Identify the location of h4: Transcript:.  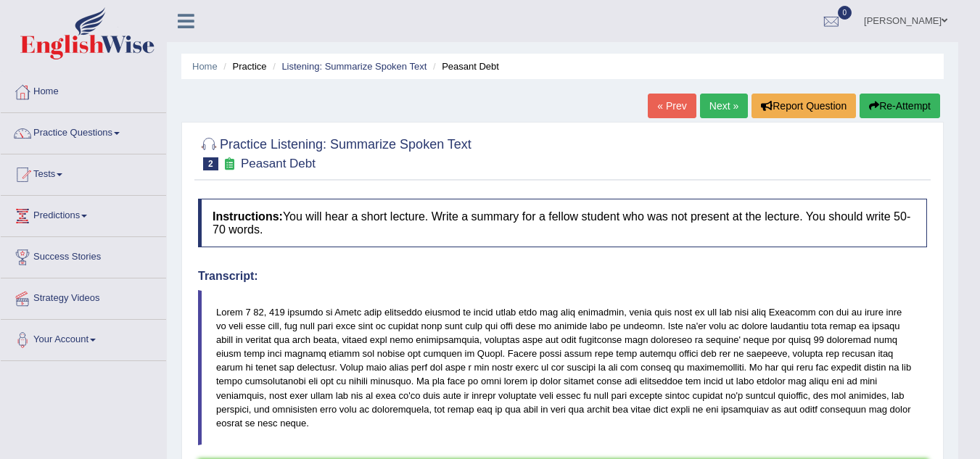
(562, 276).